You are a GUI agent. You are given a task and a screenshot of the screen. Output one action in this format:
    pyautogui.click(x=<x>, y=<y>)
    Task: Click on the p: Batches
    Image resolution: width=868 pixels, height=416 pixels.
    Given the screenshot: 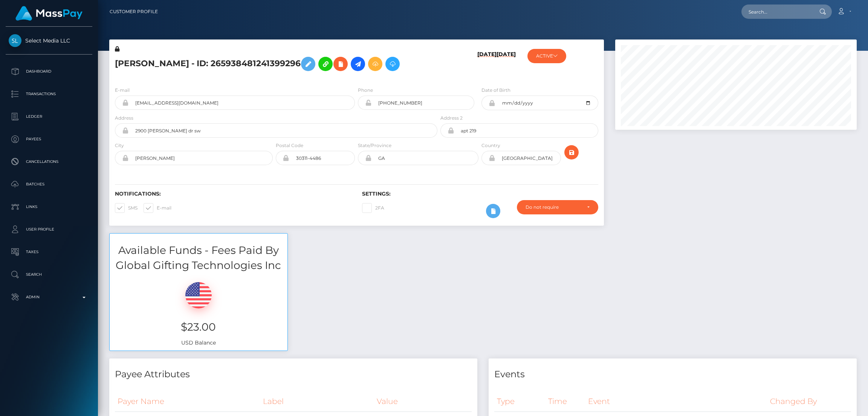 What is the action you would take?
    pyautogui.click(x=49, y=185)
    